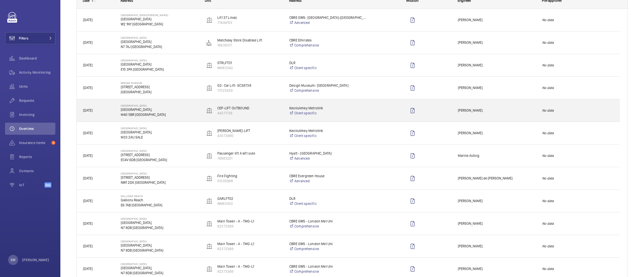 The height and width of the screenshot is (277, 644). I want to click on p: STRLFT01, so click(250, 63).